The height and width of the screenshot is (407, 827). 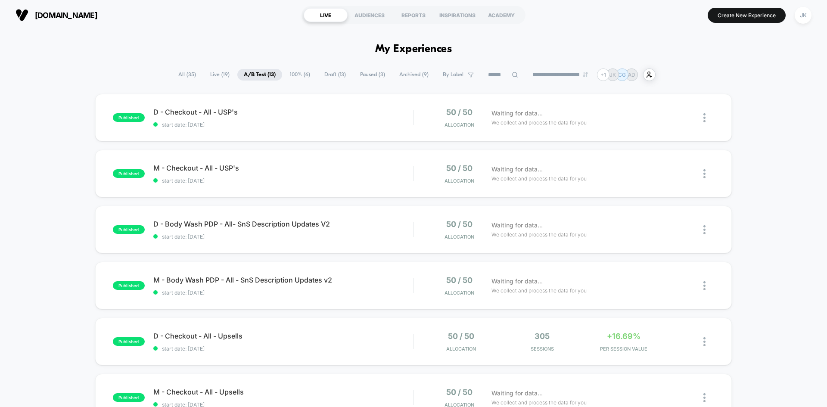 I want to click on span: Live ( 19 ), so click(x=220, y=75).